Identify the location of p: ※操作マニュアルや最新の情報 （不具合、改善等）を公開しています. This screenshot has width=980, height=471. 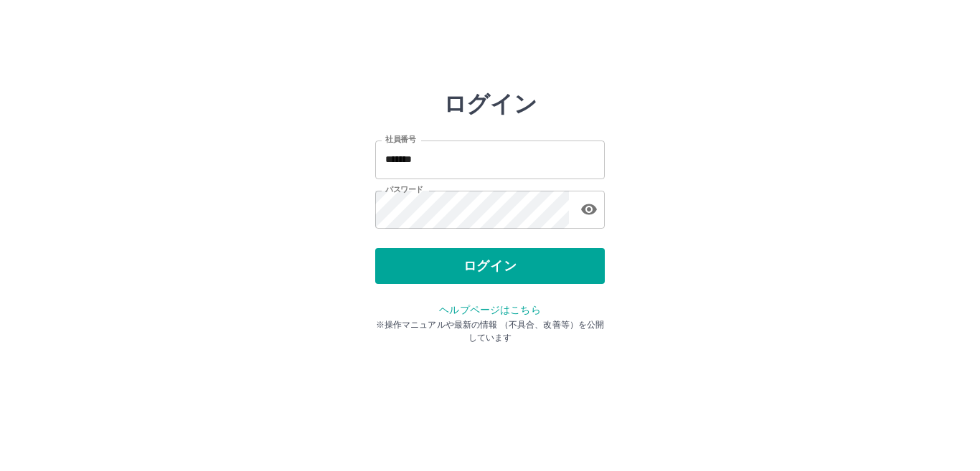
(490, 332).